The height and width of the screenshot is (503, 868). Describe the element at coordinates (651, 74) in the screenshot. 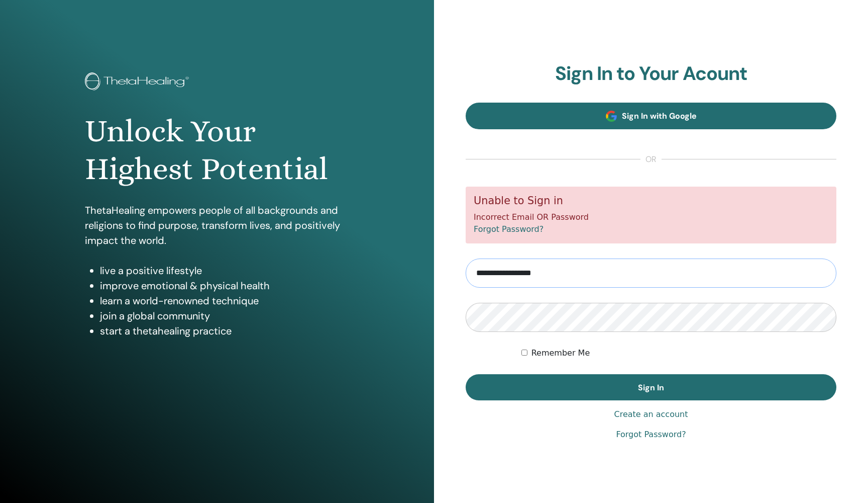

I see `h2: Sign In to Your Acount` at that location.